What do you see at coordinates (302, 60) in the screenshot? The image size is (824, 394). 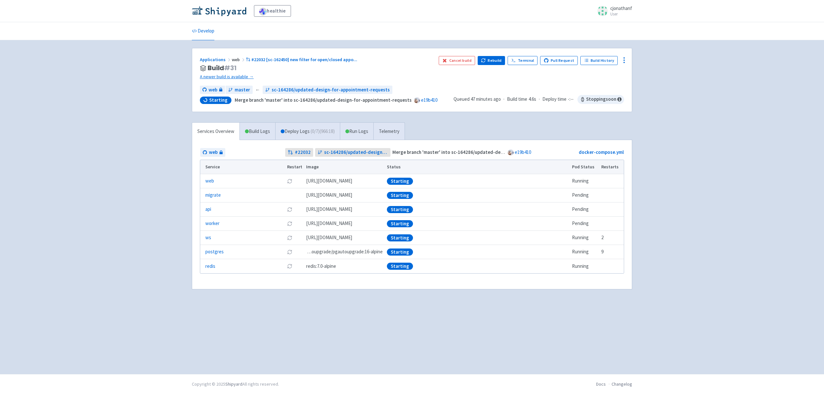 I see `a: #22032 [sc-162450] new filter for open/closed appo...` at bounding box center [302, 60].